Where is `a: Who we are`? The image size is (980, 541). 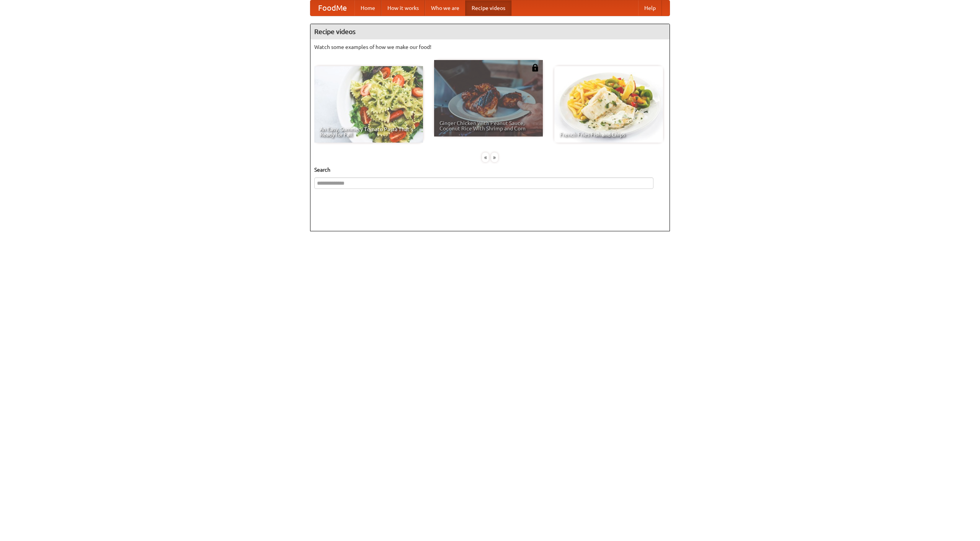 a: Who we are is located at coordinates (445, 8).